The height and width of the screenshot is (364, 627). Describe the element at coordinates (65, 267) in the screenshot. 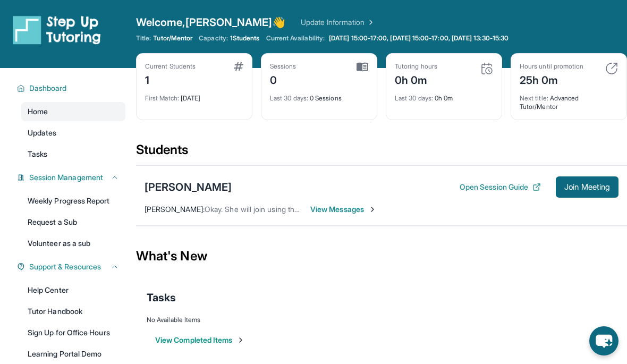

I see `span: Support & Resources` at that location.